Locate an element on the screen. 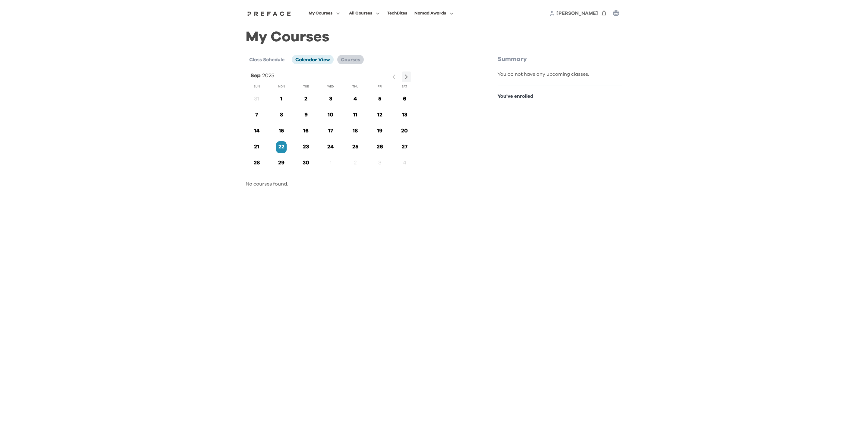 Image resolution: width=868 pixels, height=438 pixels. p: 17 is located at coordinates (330, 130).